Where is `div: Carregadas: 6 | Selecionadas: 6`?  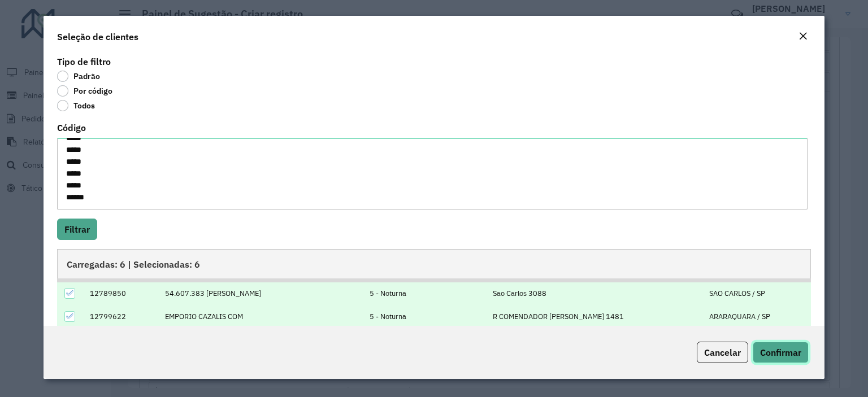
div: Carregadas: 6 | Selecionadas: 6 is located at coordinates (434, 264).